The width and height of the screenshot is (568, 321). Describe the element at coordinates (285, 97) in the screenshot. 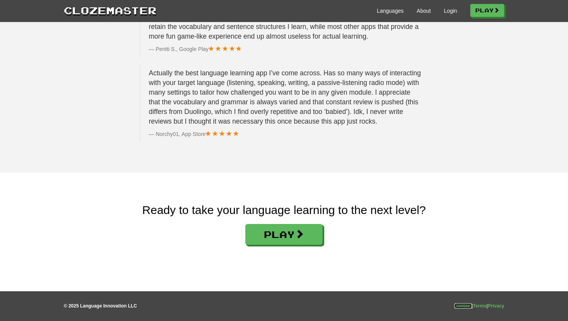

I see `p: Actually the best language learning app I’ve come across. Has so many ways of interacting with yo...` at that location.